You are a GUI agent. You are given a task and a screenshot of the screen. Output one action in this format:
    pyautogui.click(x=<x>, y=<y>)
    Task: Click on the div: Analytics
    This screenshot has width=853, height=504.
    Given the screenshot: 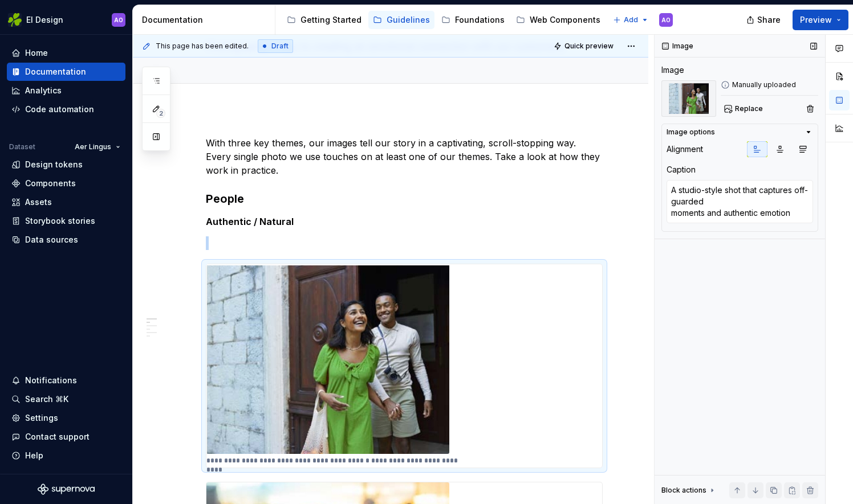 What is the action you would take?
    pyautogui.click(x=43, y=90)
    